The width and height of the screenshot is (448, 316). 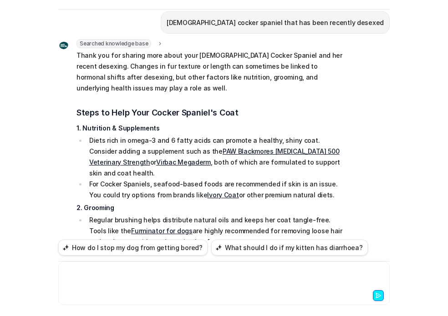 What do you see at coordinates (64, 46) in the screenshot?
I see `img: Widget` at bounding box center [64, 46].